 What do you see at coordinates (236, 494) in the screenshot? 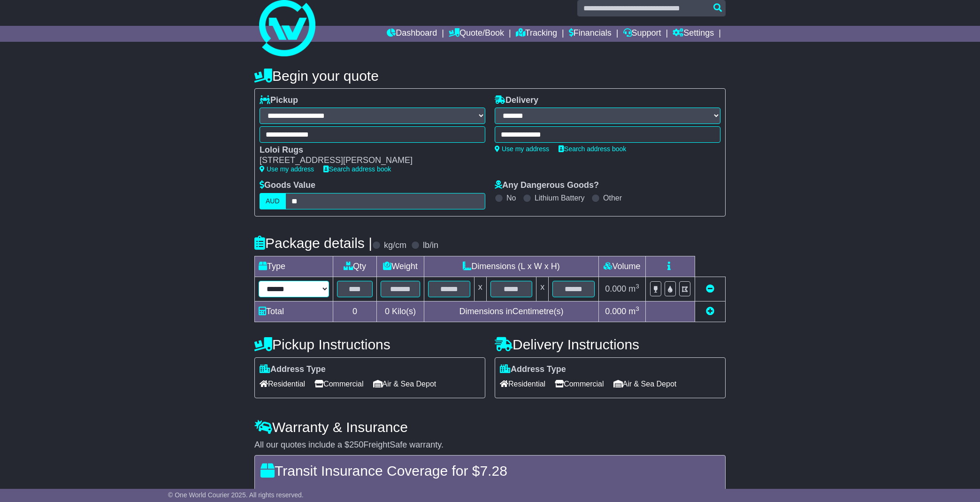
I see `span: © One World Courier 2025. All rights reserved.` at bounding box center [236, 494].